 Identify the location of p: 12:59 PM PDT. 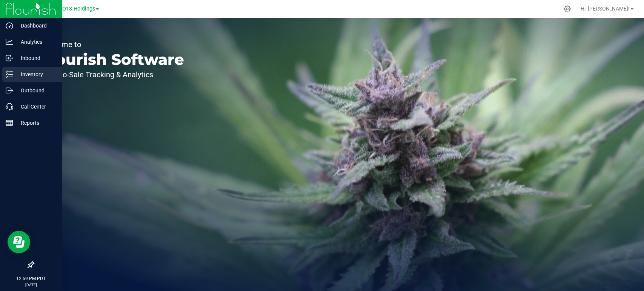
(31, 279).